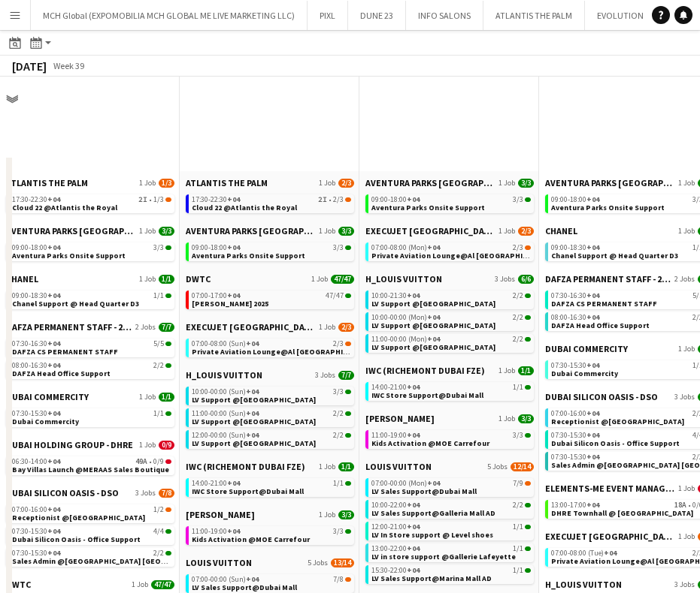 The height and width of the screenshot is (593, 700). What do you see at coordinates (334, 296) in the screenshot?
I see `span: 47/47` at bounding box center [334, 296].